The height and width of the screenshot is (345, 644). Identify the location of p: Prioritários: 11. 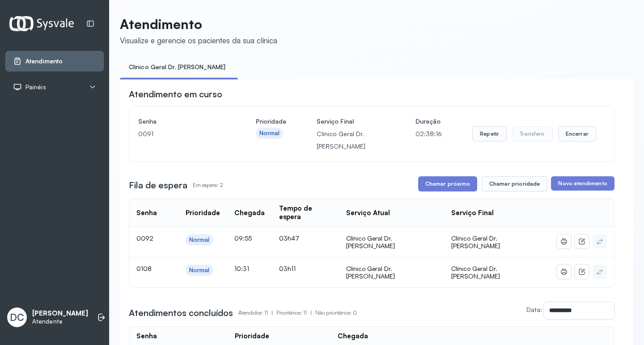
(296, 313).